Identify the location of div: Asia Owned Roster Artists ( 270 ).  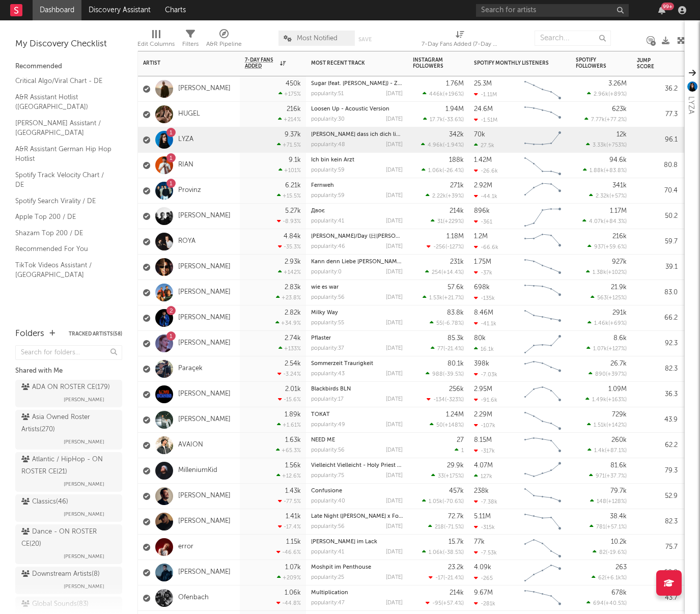
(67, 424).